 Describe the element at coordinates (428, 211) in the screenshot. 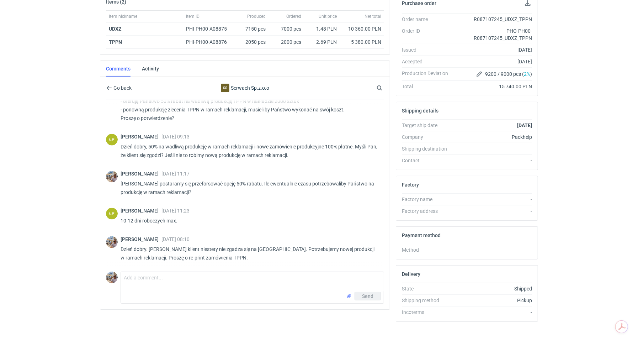

I see `div: Factory address` at that location.